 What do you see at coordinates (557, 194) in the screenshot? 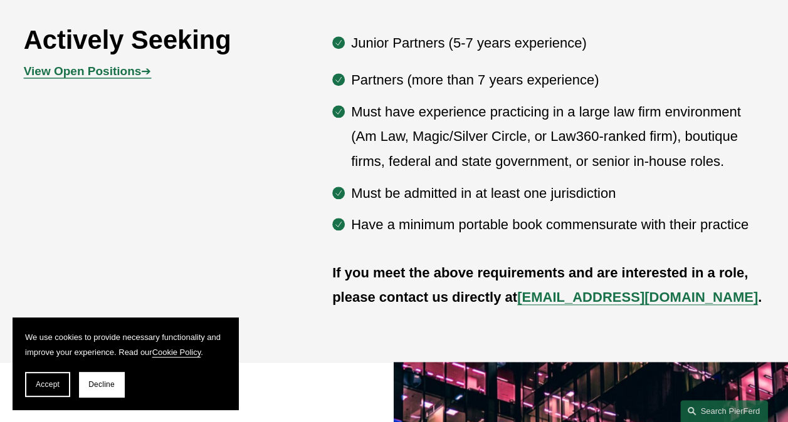
I see `p: Must be admitted in at least one jurisdiction` at bounding box center [557, 194].